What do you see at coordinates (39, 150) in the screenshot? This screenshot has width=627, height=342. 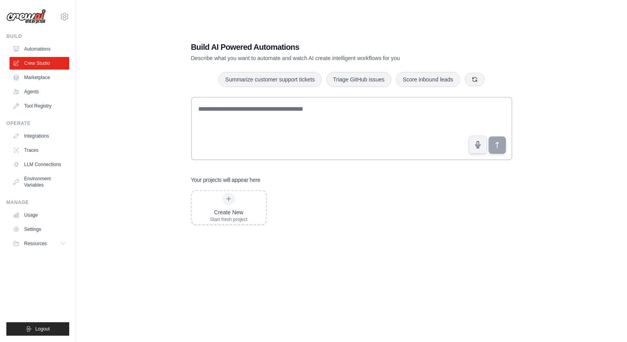 I see `a: Traces` at bounding box center [39, 150].